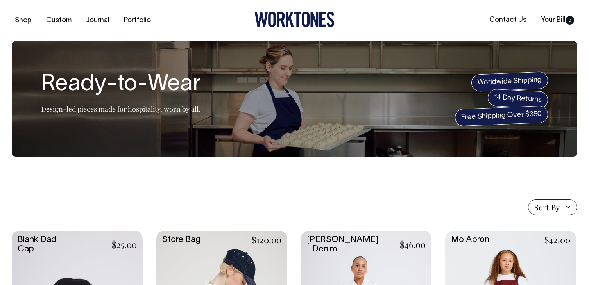 The image size is (589, 285). What do you see at coordinates (121, 85) in the screenshot?
I see `h1: Ready-to-Wear` at bounding box center [121, 85].